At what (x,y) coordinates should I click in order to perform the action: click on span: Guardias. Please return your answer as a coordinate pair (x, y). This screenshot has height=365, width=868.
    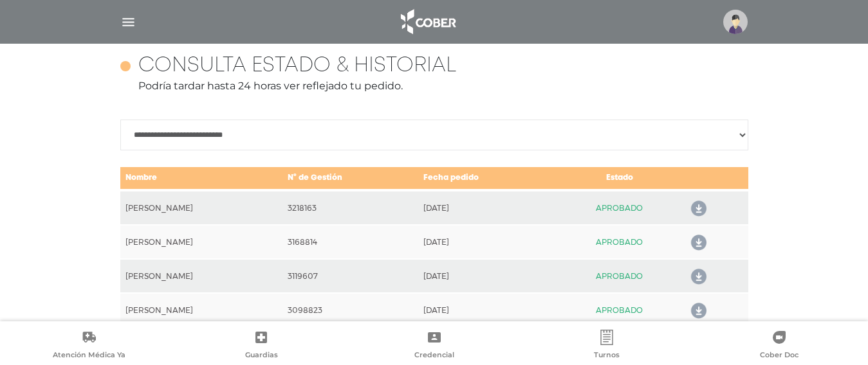
    Looking at the image, I should click on (261, 356).